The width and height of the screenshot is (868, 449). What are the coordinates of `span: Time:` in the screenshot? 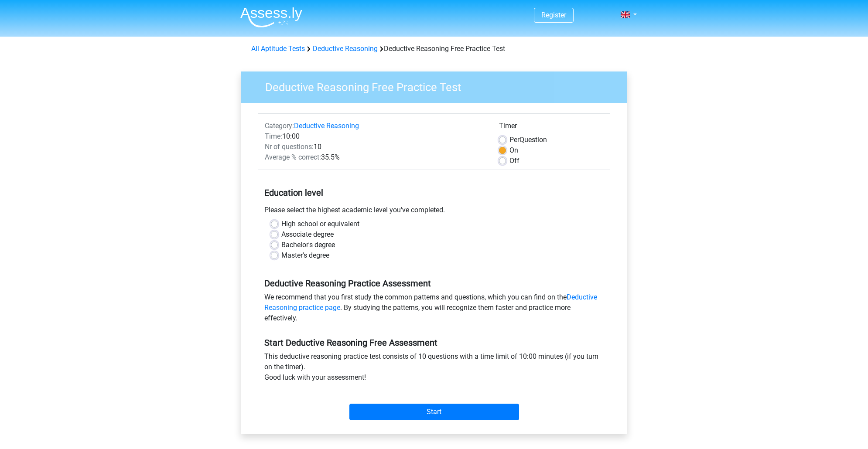 It's located at (273, 136).